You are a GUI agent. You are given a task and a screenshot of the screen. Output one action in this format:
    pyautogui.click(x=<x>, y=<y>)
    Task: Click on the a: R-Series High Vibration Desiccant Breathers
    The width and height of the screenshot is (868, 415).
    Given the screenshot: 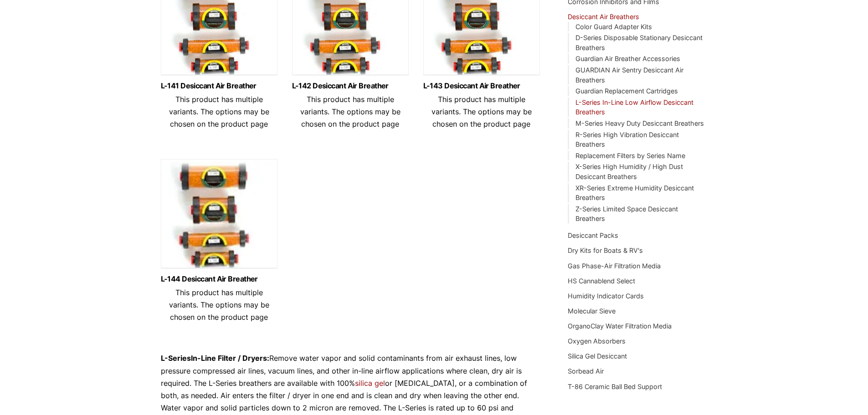 What is the action you would take?
    pyautogui.click(x=627, y=140)
    